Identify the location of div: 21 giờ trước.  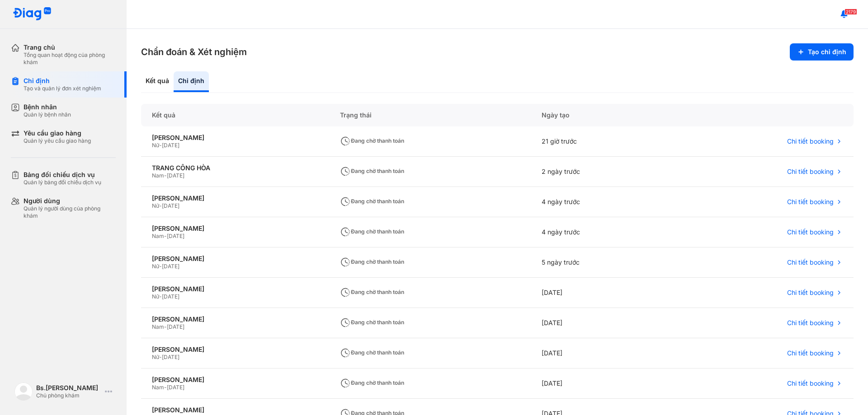
(601, 142).